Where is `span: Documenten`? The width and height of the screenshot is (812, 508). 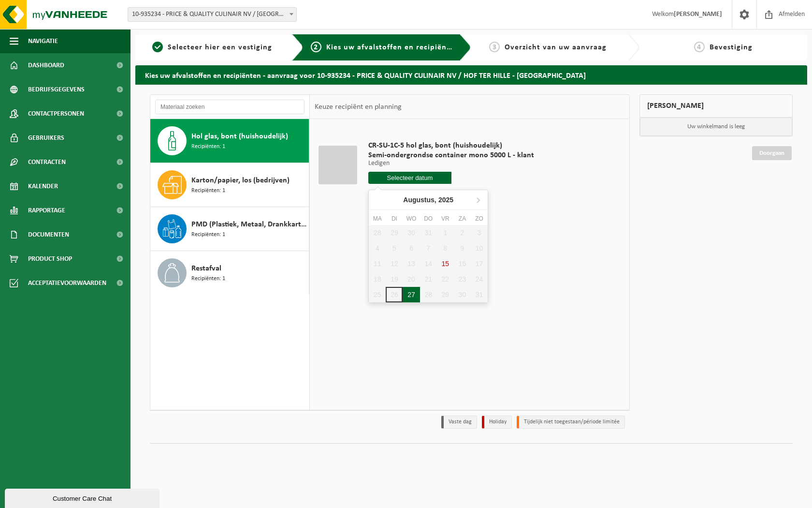
span: Documenten is located at coordinates (48, 235).